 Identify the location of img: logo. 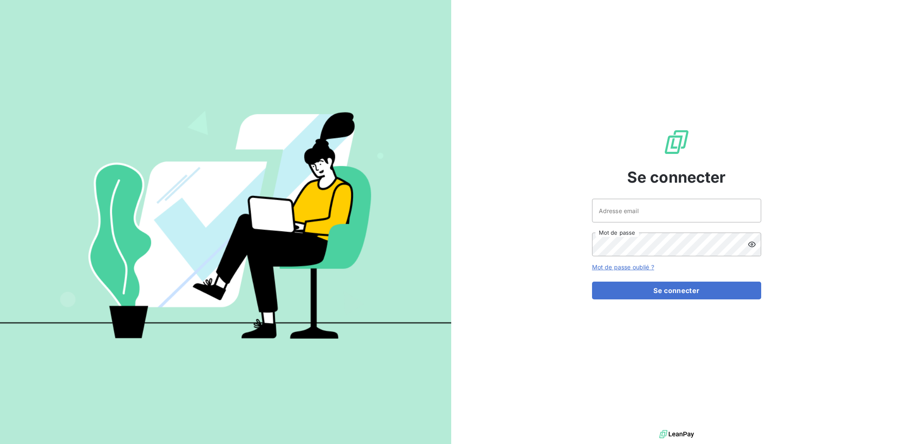
(677, 434).